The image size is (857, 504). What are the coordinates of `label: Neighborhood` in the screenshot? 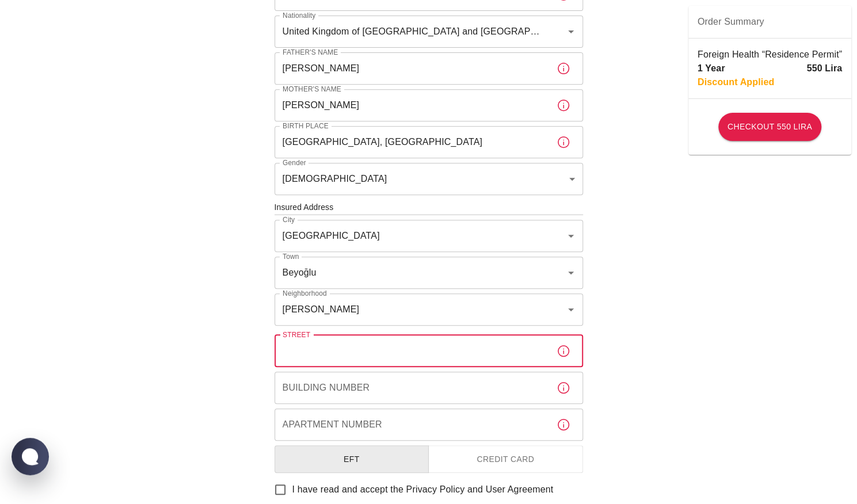 It's located at (304, 293).